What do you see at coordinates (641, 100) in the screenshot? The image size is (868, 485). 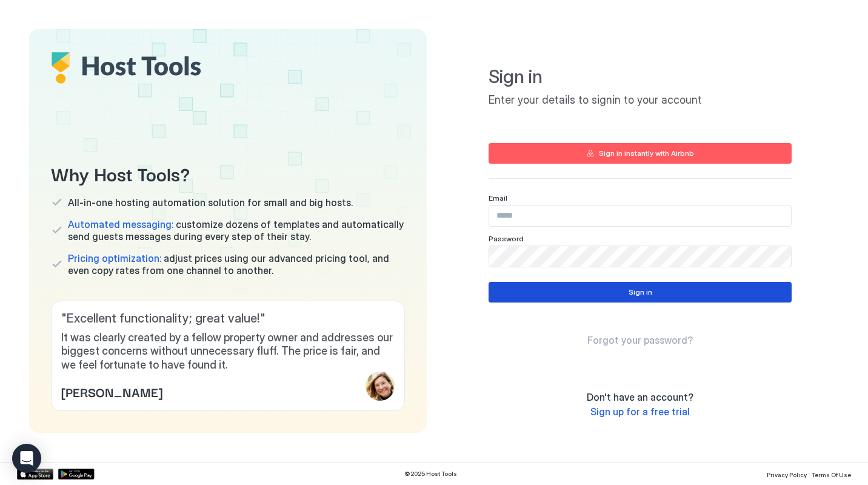 I see `span: Enter your details to signin to your account` at bounding box center [641, 100].